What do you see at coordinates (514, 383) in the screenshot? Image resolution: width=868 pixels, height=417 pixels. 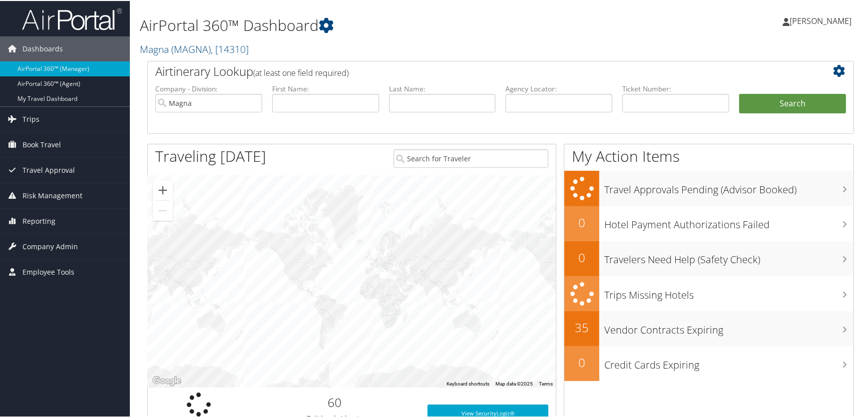 I see `span: Map data ©2025` at bounding box center [514, 383].